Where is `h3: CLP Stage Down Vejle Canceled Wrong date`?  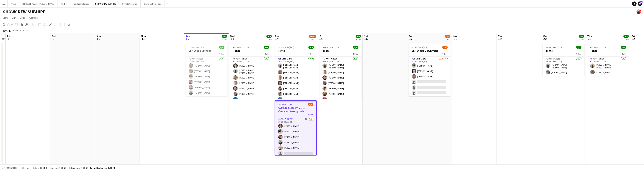
h3: CLP Stage Down Vejle Canceled Wrong date is located at coordinates (296, 109).